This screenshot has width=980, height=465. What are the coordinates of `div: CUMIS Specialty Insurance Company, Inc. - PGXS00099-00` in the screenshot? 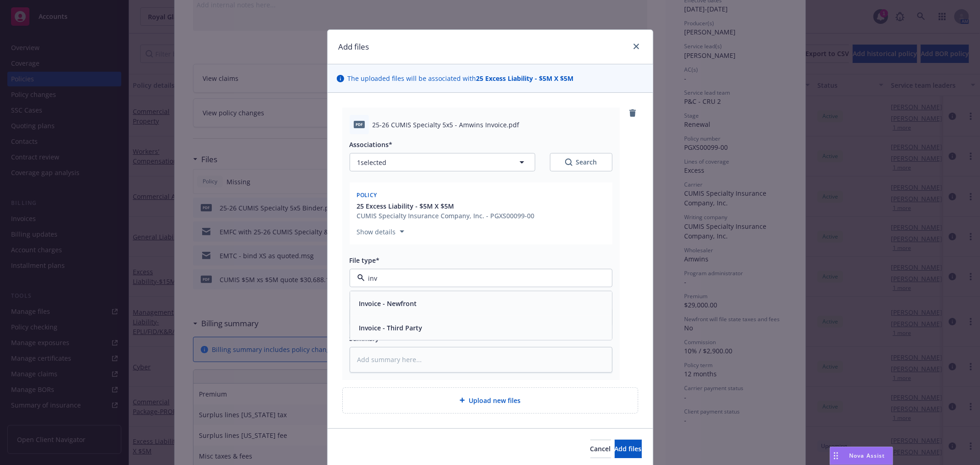 It's located at (446, 215).